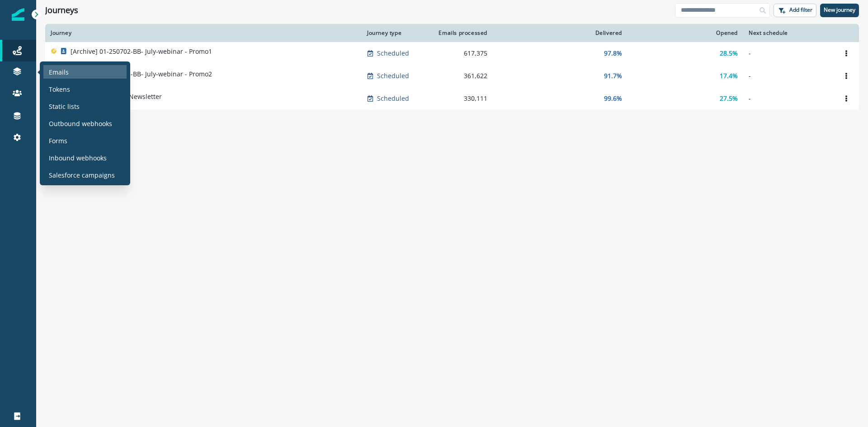 Image resolution: width=868 pixels, height=427 pixels. Describe the element at coordinates (396, 33) in the screenshot. I see `div: Journey type` at that location.